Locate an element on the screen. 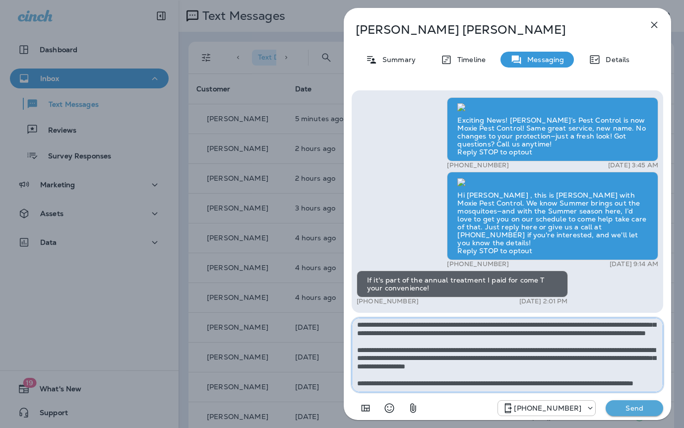 The width and height of the screenshot is (684, 428). p: Send is located at coordinates (634, 408).